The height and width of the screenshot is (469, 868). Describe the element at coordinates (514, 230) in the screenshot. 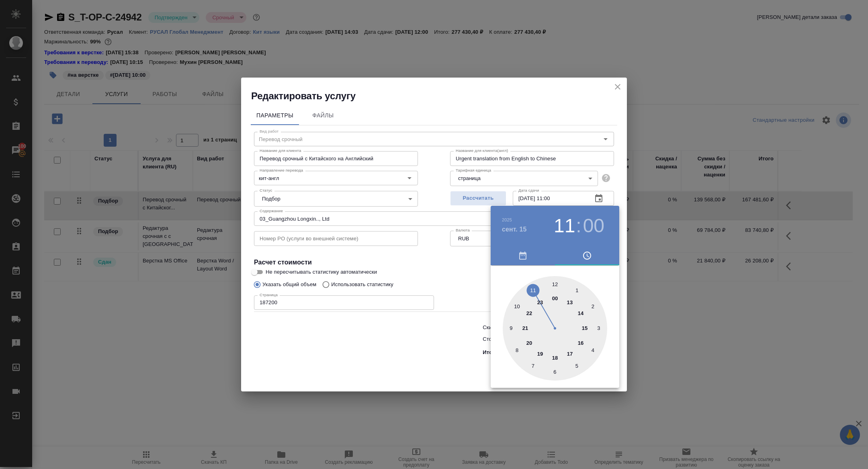

I see `button: сент. 15` at that location.